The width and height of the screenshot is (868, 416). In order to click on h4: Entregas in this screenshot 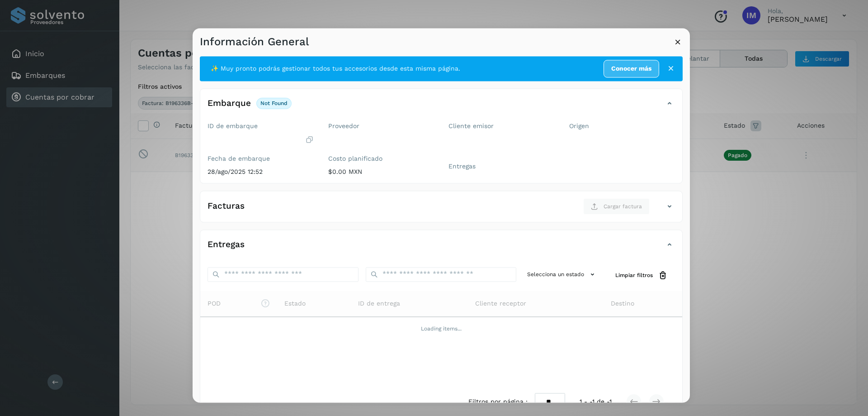, I will do `click(226, 244)`.